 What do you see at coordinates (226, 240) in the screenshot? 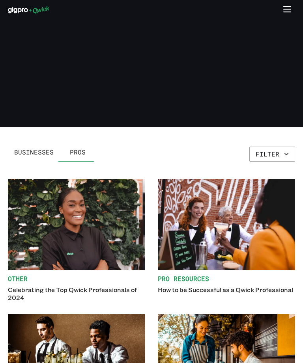
I see `a: Pro ResourcesHow to be Successful as a Qwick Professional` at bounding box center [226, 240].